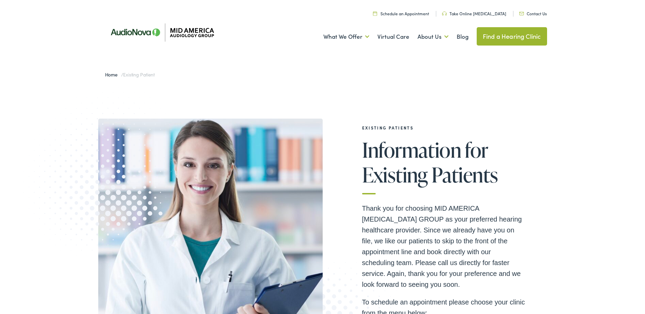 This screenshot has width=645, height=314. What do you see at coordinates (113, 74) in the screenshot?
I see `a: Home` at bounding box center [113, 74].